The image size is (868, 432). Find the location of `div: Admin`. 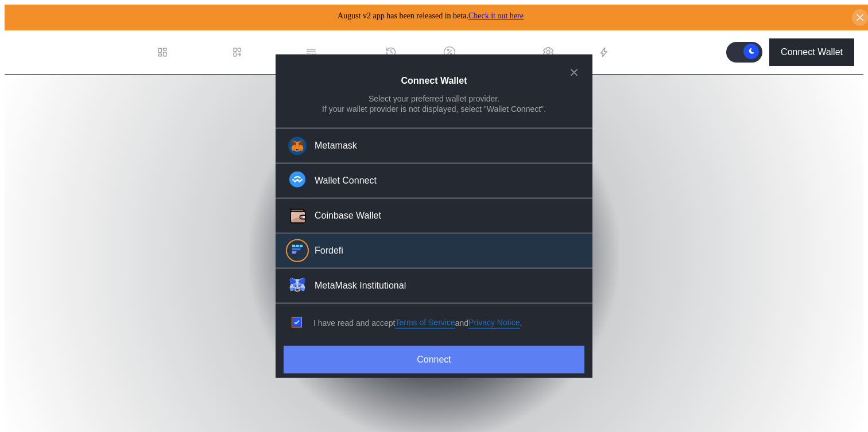

div: Admin is located at coordinates (571, 52).